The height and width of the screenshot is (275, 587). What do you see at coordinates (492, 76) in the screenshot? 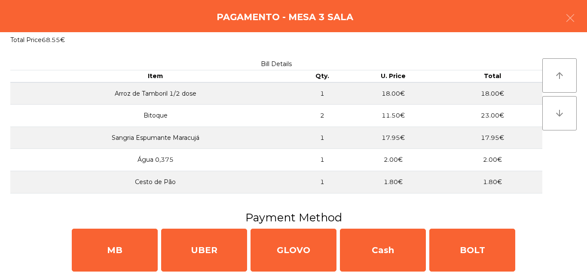
I see `th: Total` at bounding box center [492, 76].